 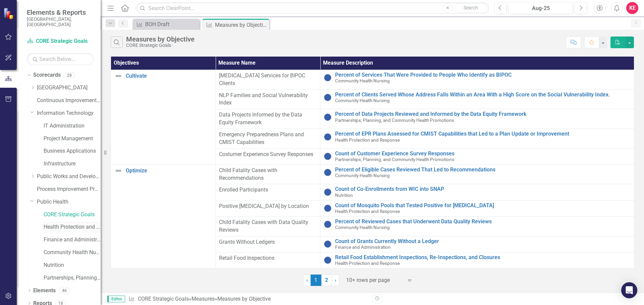 I want to click on a: Nutrition, so click(x=72, y=265).